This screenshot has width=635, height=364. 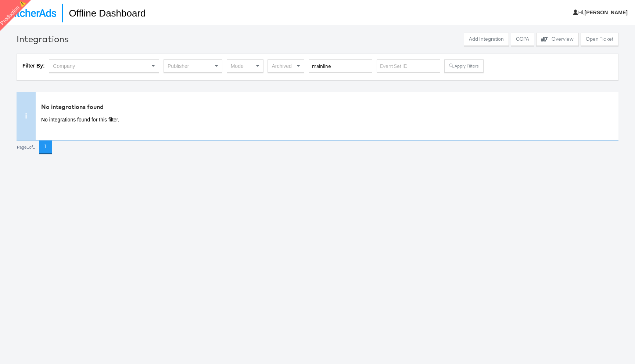 What do you see at coordinates (33, 66) in the screenshot?
I see `strong: Filter By:` at bounding box center [33, 66].